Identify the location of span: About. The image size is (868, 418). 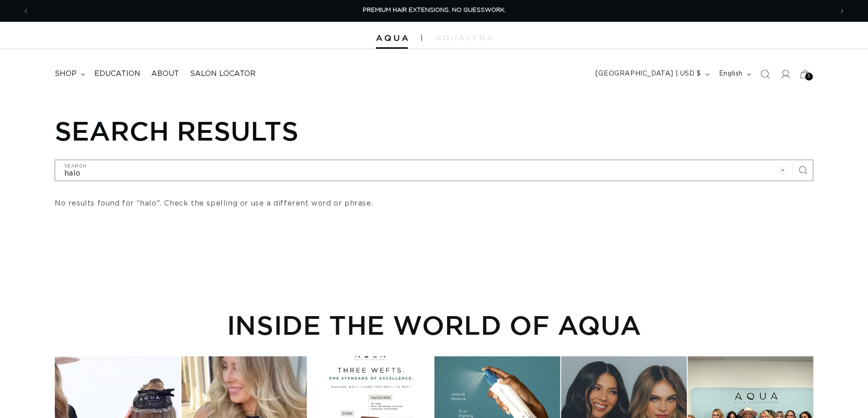
(165, 74).